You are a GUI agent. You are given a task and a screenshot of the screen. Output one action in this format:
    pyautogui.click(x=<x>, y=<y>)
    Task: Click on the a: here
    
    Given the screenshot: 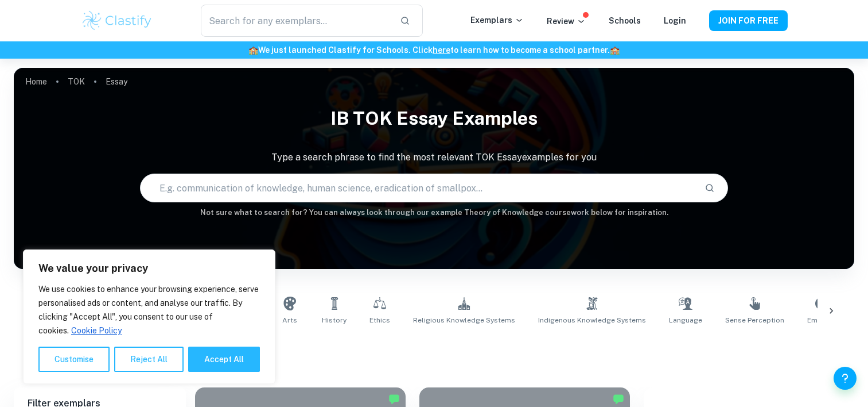 What is the action you would take?
    pyautogui.click(x=441, y=50)
    